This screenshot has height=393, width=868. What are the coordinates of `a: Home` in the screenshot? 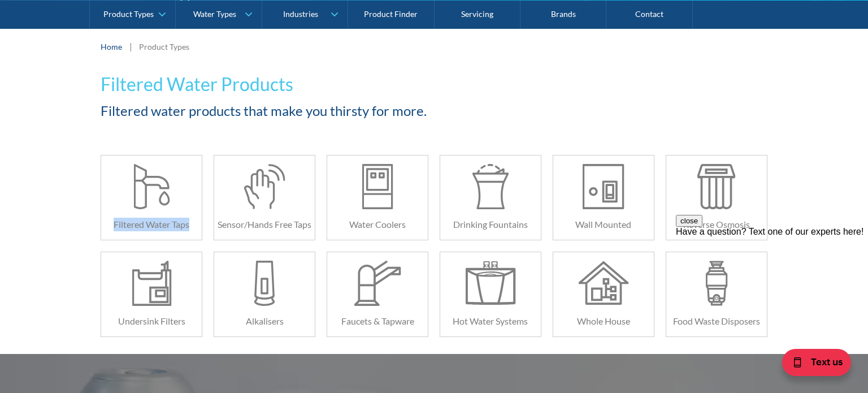 It's located at (111, 46).